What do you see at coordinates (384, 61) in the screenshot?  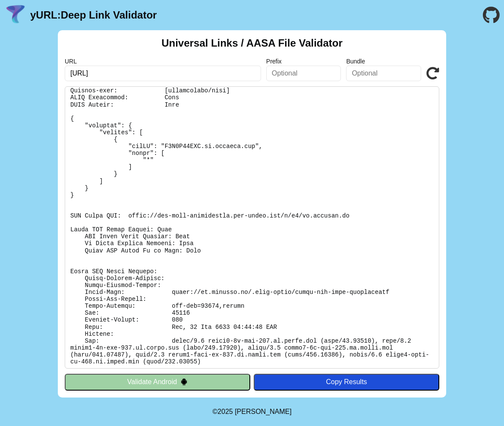 I see `label: Bundle` at bounding box center [384, 61].